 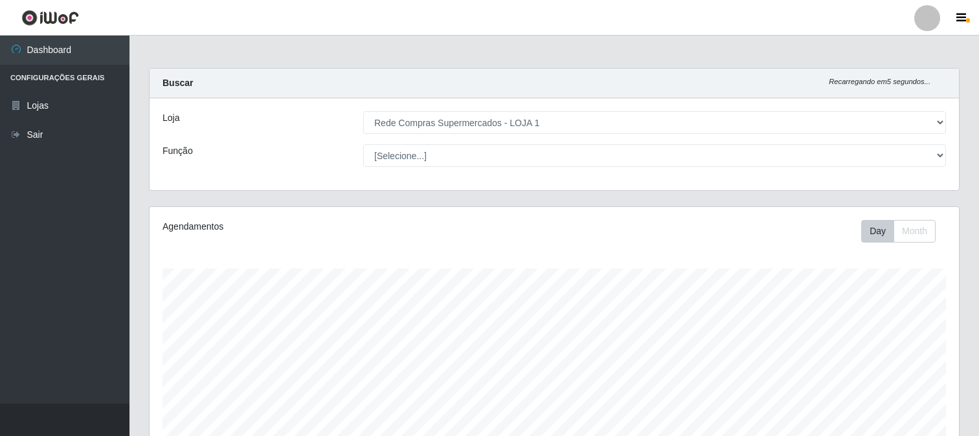 I want to click on img: CoreUI Logo, so click(x=50, y=17).